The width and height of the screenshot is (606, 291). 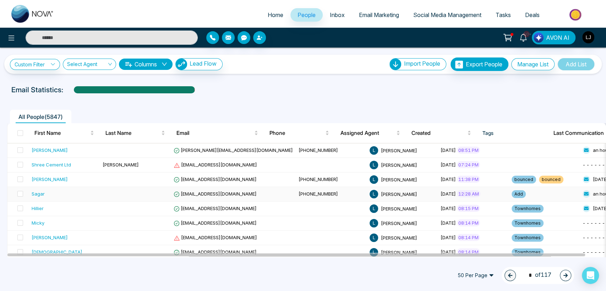 I want to click on p: Email Statistics:, so click(x=37, y=90).